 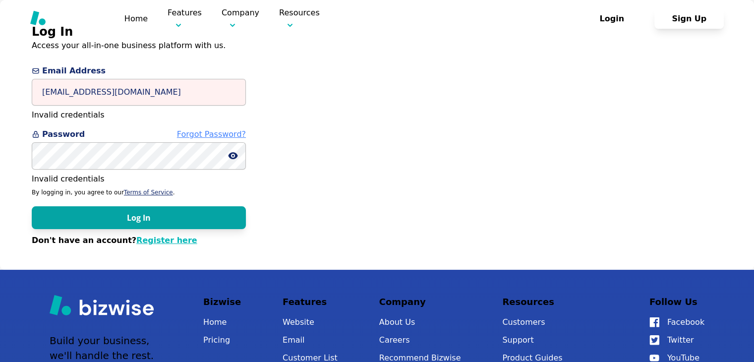 I want to click on p: Follow Us, so click(x=677, y=302).